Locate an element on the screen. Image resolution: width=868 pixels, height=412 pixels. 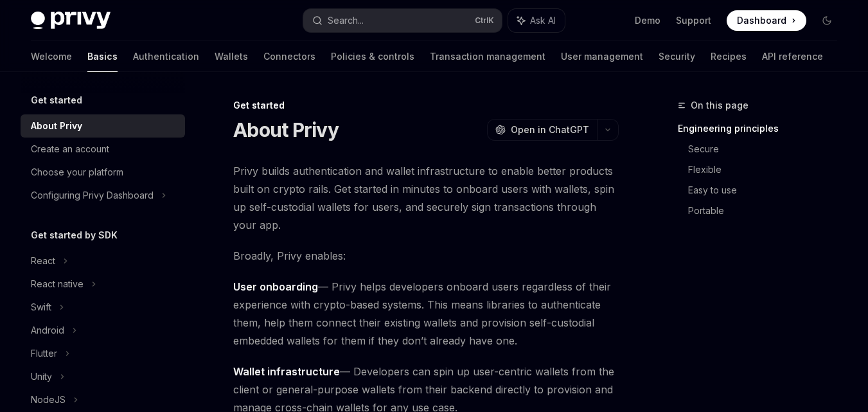
button: Open in ChatGPT is located at coordinates (541, 130).